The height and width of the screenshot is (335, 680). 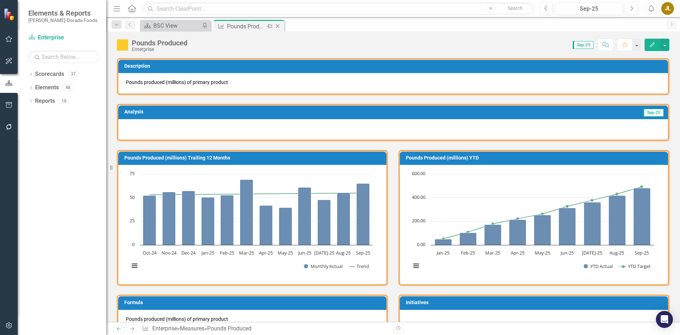 I want to click on text: 200.00, so click(x=419, y=220).